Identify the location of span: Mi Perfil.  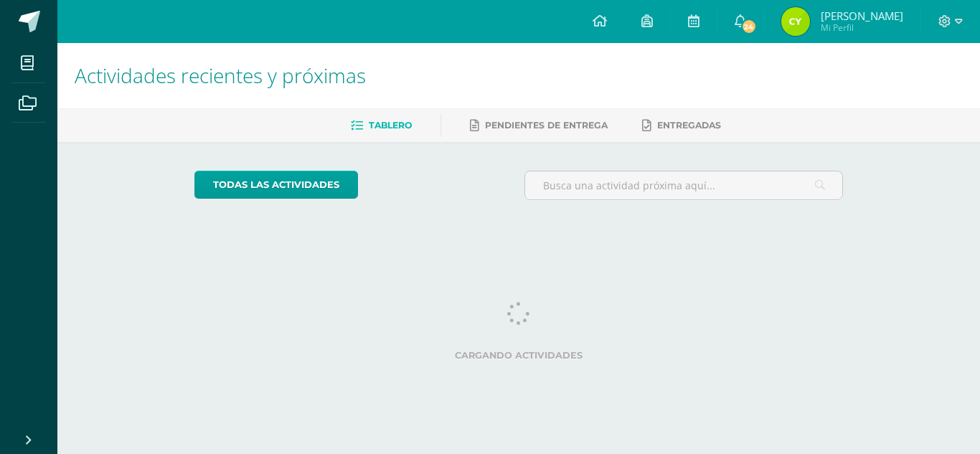
(862, 27).